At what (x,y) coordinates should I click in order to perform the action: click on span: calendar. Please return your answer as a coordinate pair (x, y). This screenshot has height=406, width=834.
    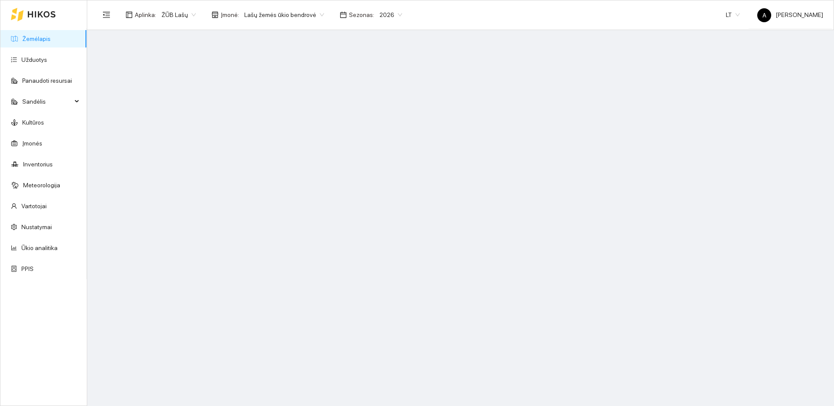
    Looking at the image, I should click on (343, 15).